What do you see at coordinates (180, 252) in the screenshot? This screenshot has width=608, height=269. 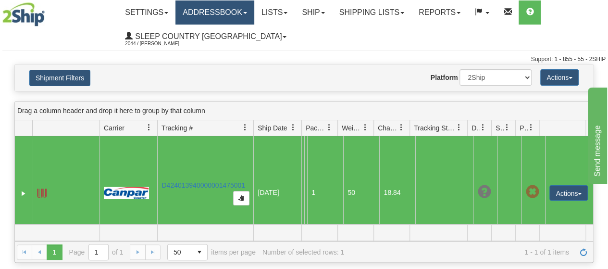 I see `span: 50` at bounding box center [180, 252].